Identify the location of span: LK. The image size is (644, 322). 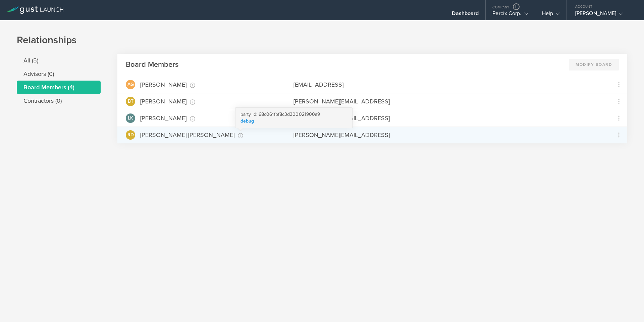
(130, 118).